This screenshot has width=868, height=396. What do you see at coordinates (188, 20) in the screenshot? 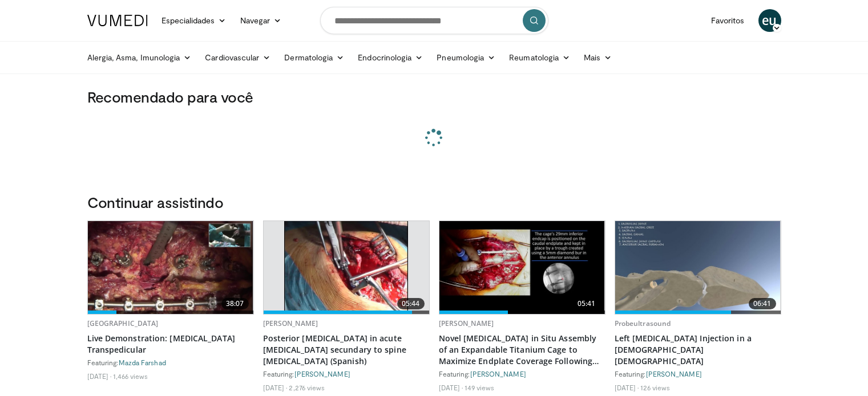
I see `font: Especialidades` at bounding box center [188, 20].